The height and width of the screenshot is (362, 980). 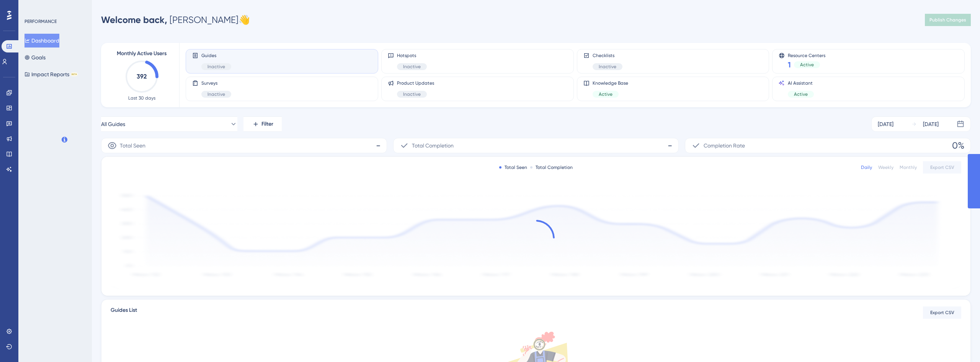 I want to click on span: Guides, so click(x=216, y=55).